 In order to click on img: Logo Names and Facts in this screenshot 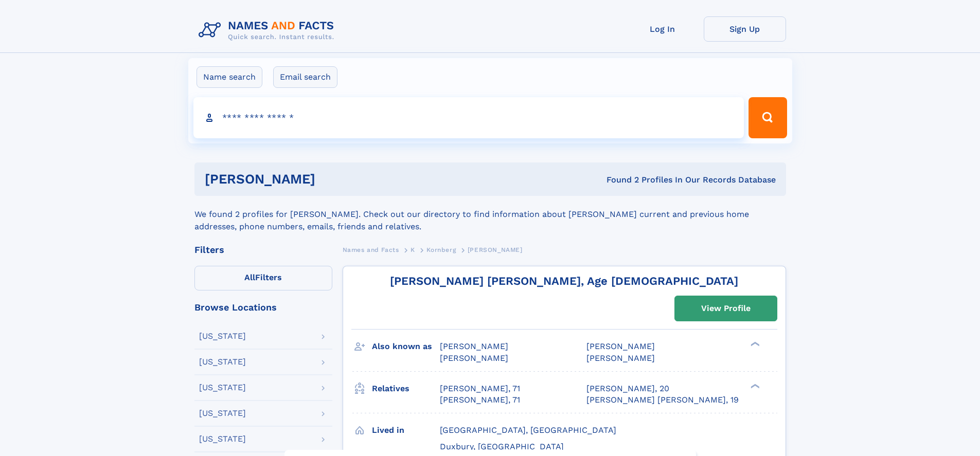, I will do `click(268, 30)`.